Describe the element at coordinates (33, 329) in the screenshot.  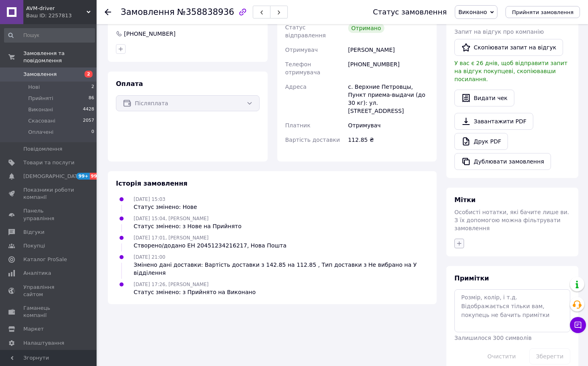
I see `span: Маркет` at that location.